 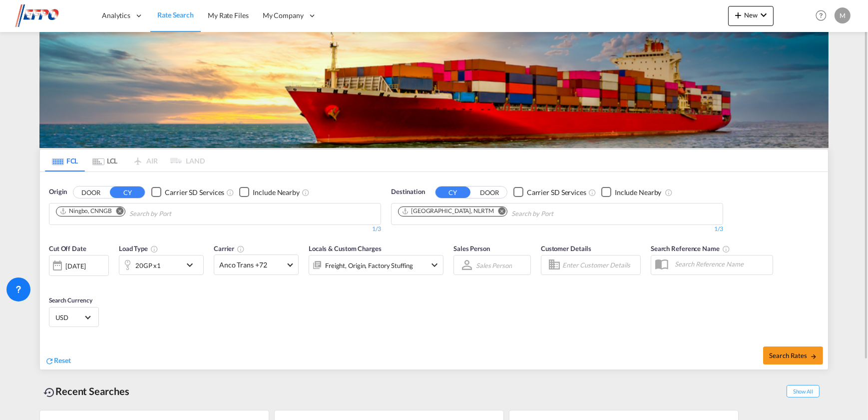 What do you see at coordinates (74, 317) in the screenshot?
I see `md-select: Select Currency: $ USDUnited States Dollar` at bounding box center [74, 317].